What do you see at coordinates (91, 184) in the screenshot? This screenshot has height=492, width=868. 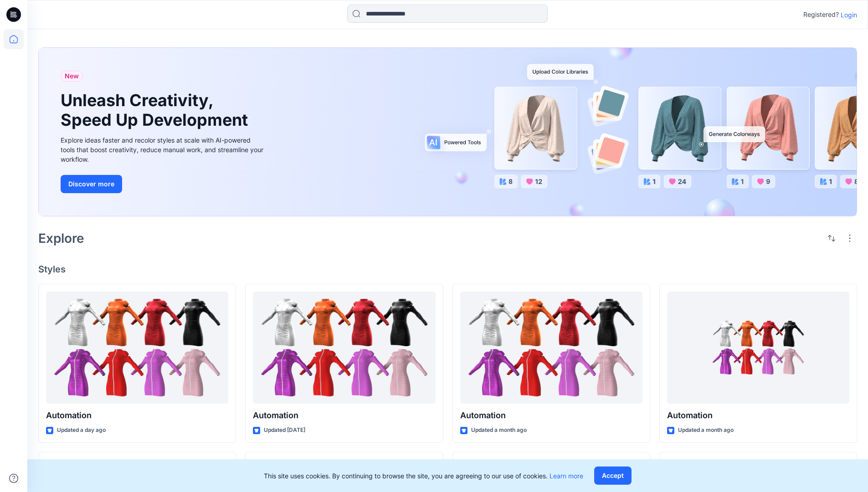 I see `button: Discover more` at bounding box center [91, 184].